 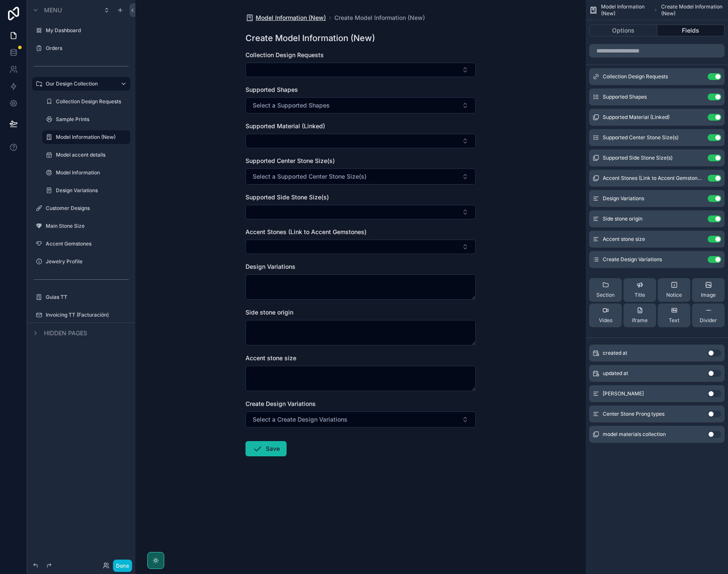 What do you see at coordinates (92, 102) in the screenshot?
I see `label: Collection Design Requests` at bounding box center [92, 102].